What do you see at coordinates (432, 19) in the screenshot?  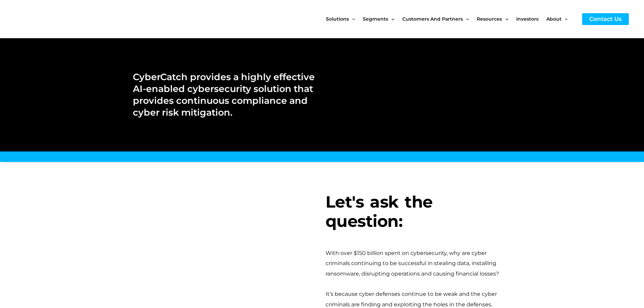 I see `span: Customers and Partners` at bounding box center [432, 19].